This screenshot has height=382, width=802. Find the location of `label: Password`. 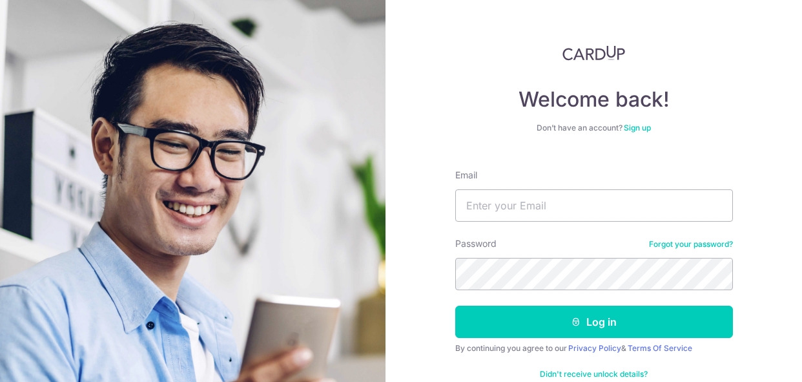

label: Password is located at coordinates (476, 243).